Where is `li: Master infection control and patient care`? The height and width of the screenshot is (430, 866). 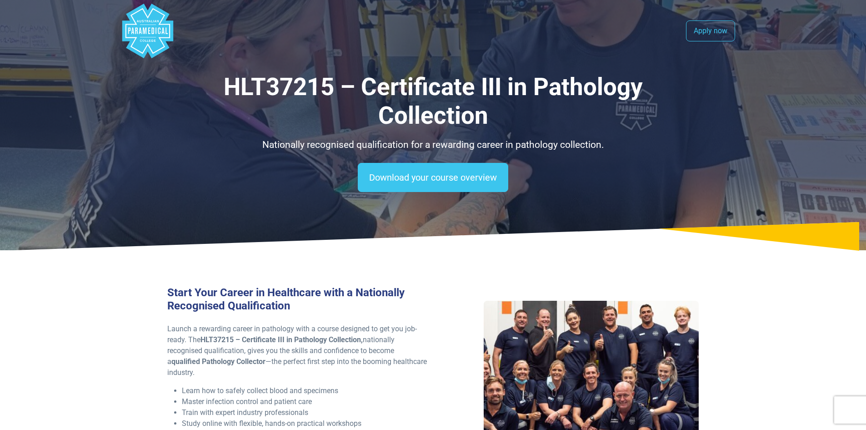 li: Master infection control and patient care is located at coordinates (305, 401).